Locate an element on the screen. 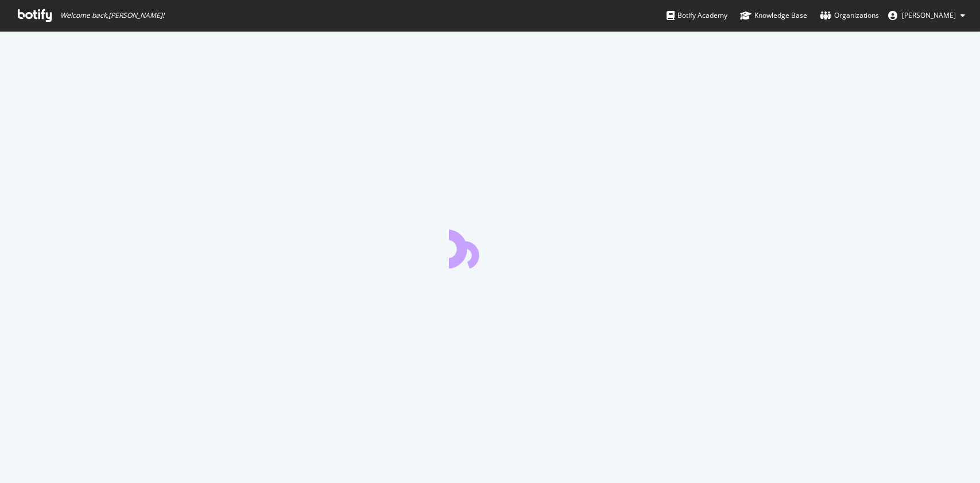  div: Botify Academy is located at coordinates (697, 15).